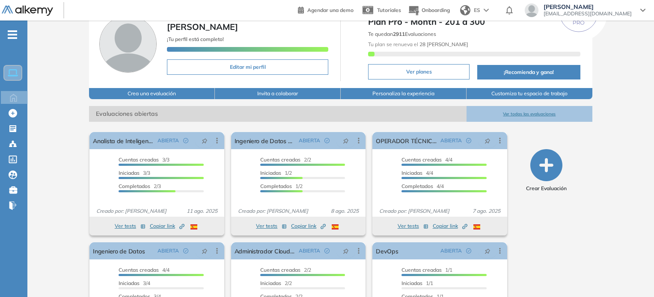 The width and height of the screenshot is (654, 297). I want to click on span: Agendar una demo, so click(330, 10).